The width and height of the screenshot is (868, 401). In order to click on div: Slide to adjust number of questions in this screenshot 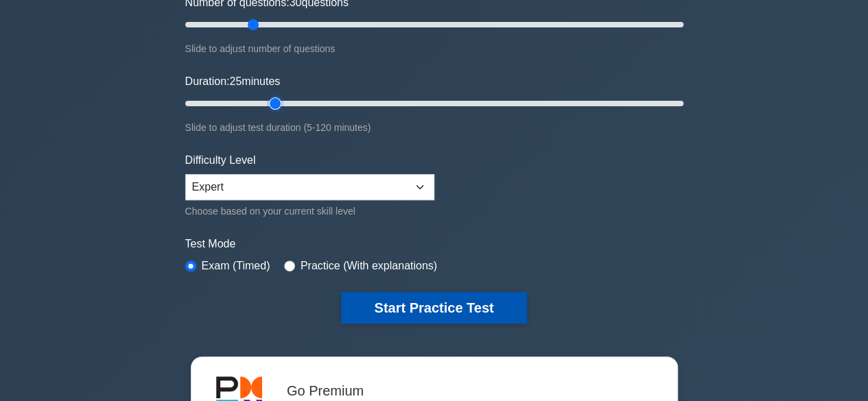, I will do `click(434, 49)`.